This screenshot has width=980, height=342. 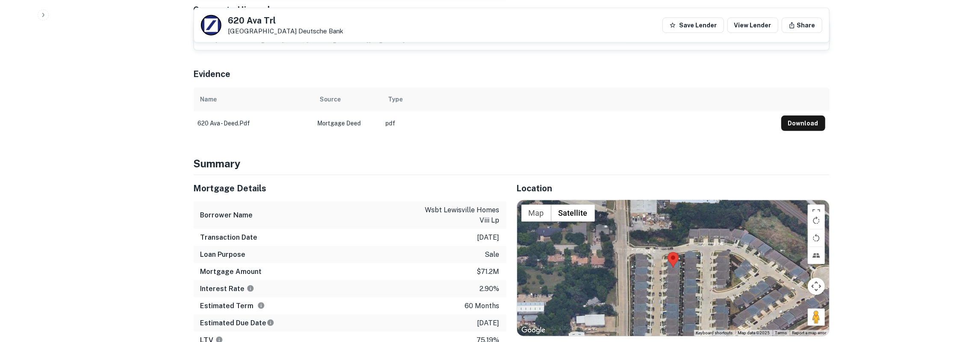 What do you see at coordinates (754, 332) in the screenshot?
I see `span: Map data ©2025` at bounding box center [754, 332].